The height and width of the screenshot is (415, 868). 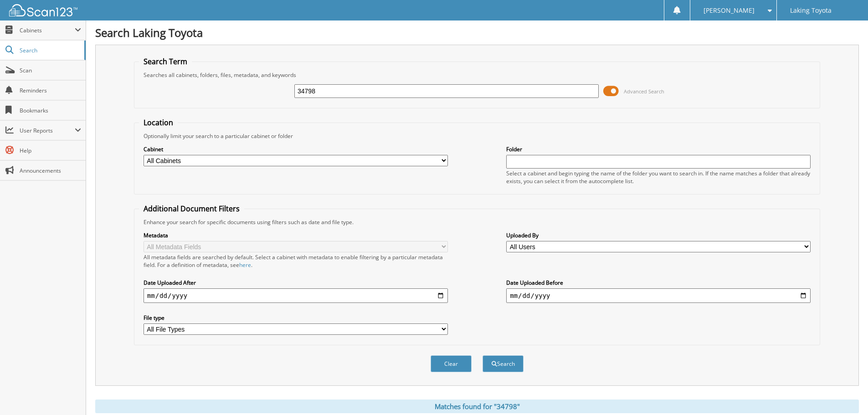 What do you see at coordinates (50, 151) in the screenshot?
I see `span: Help` at bounding box center [50, 151].